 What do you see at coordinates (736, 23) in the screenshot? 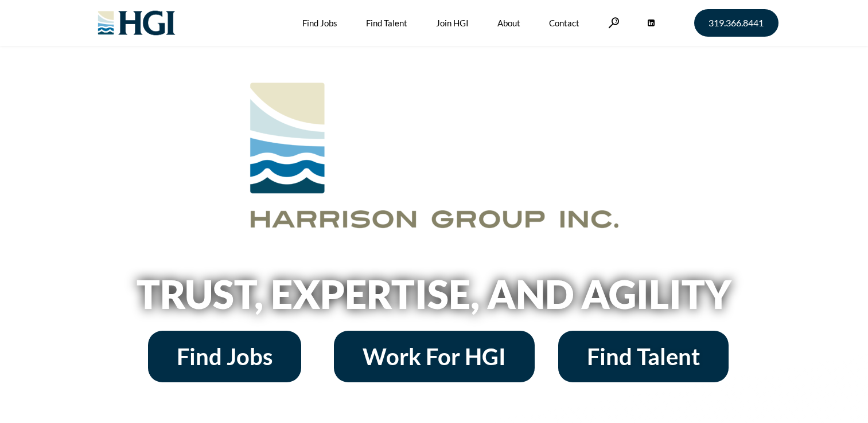
I see `a: 319.366.8441` at bounding box center [736, 23].